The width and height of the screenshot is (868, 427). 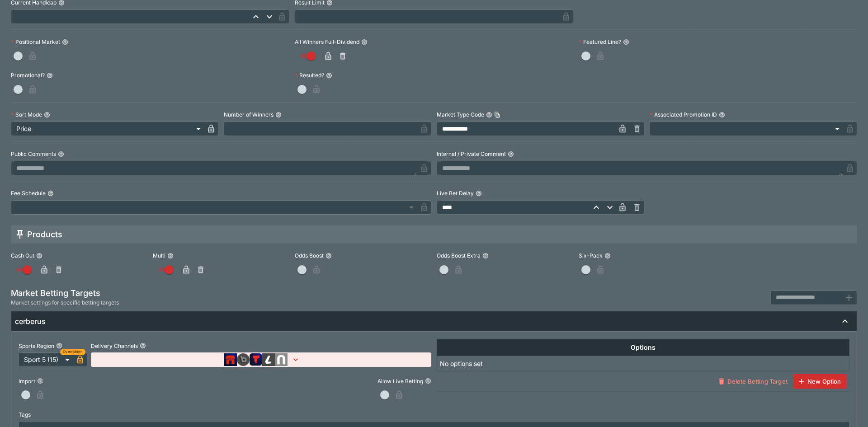 I want to click on button: New Option, so click(x=819, y=381).